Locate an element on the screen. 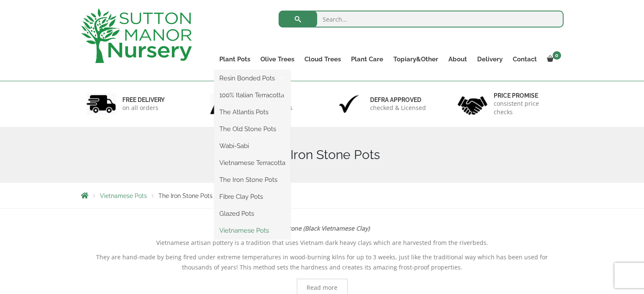 This screenshot has width=644, height=294. h6: Defra approved is located at coordinates (398, 100).